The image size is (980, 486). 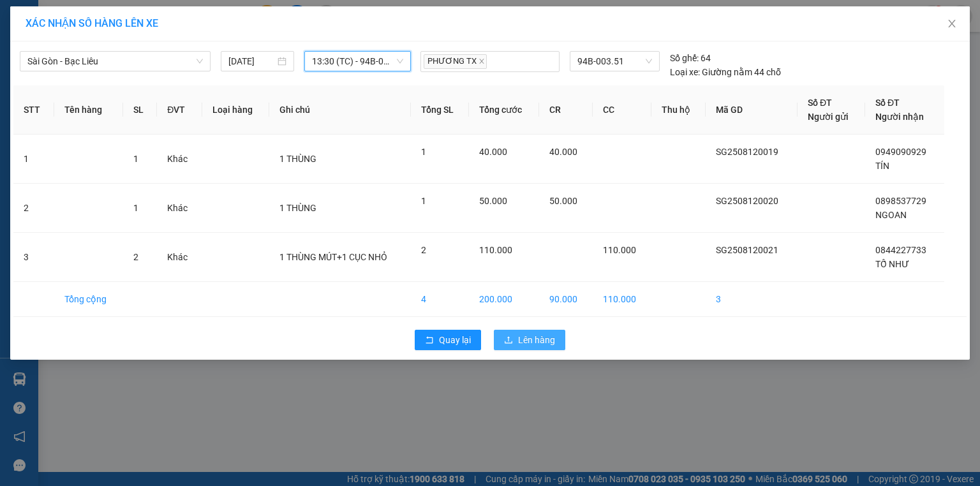 I want to click on span: Loại xe:, so click(x=685, y=72).